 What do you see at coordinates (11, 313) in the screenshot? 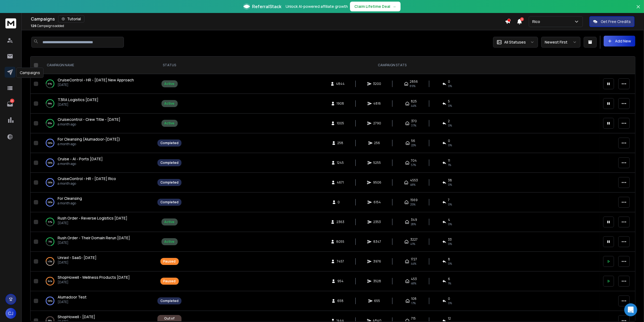
I see `button: CJ` at bounding box center [11, 313].